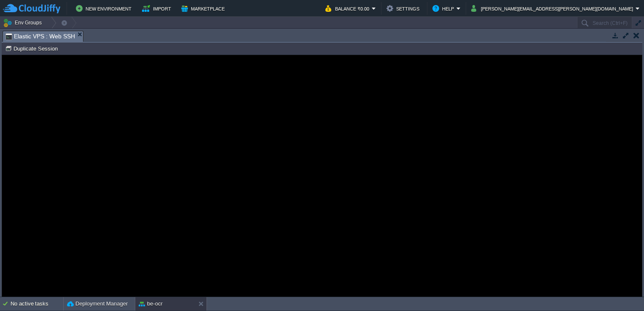 This screenshot has width=644, height=311. What do you see at coordinates (24, 23) in the screenshot?
I see `button: Env Groups` at bounding box center [24, 23].